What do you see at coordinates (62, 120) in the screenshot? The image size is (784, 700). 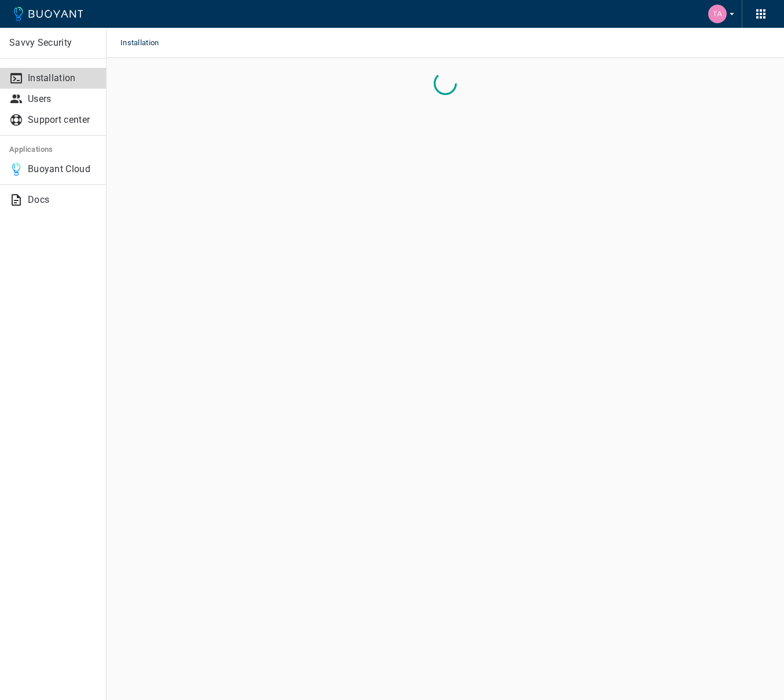 I see `p: Support center` at bounding box center [62, 120].